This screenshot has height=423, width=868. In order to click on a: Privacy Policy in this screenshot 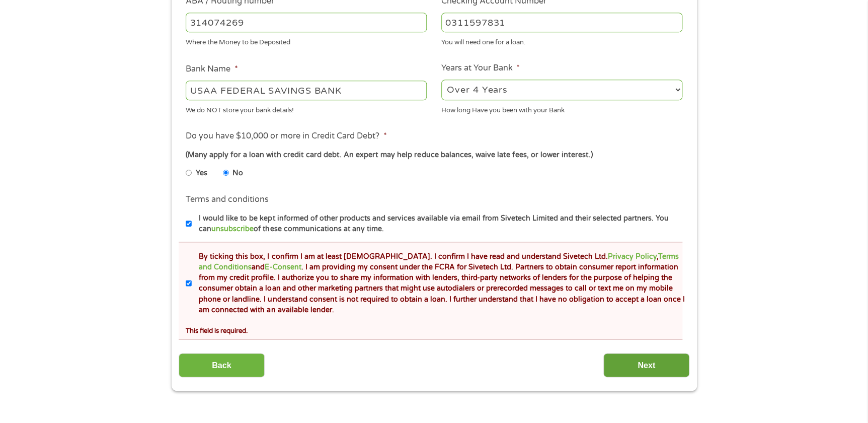, I will do `click(631, 256)`.